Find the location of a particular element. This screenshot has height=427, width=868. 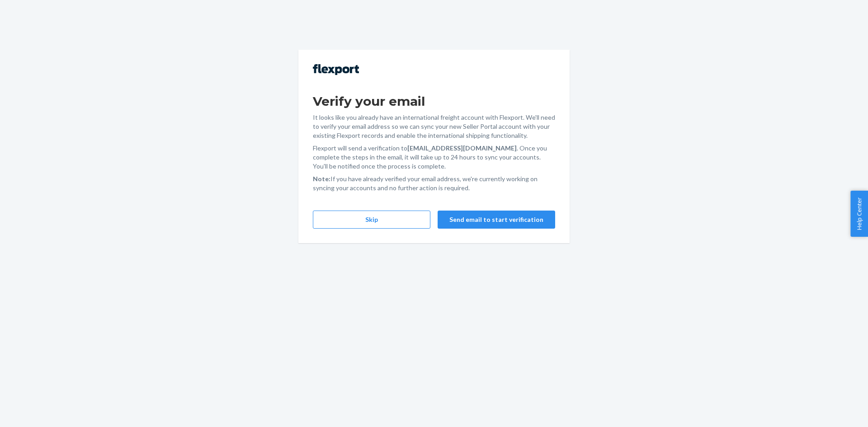

button: Skip is located at coordinates (371, 220).